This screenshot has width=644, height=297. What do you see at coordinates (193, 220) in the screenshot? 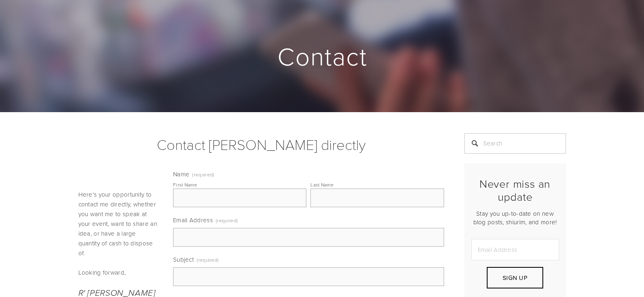
I see `span: Email Address` at bounding box center [193, 220].